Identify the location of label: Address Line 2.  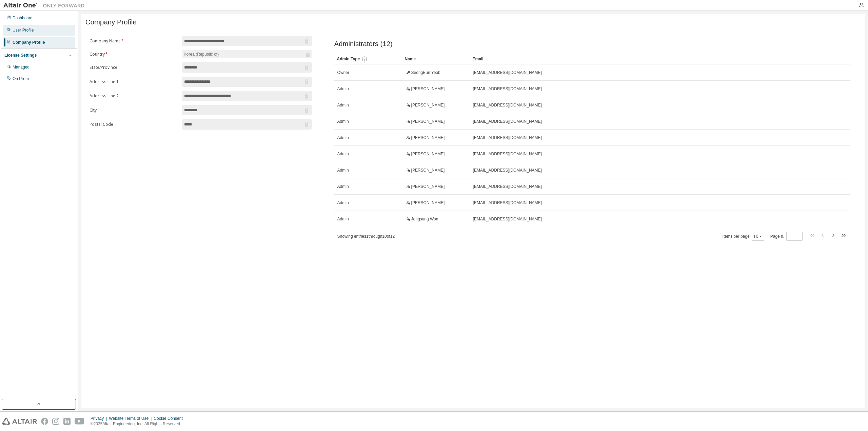
(134, 96).